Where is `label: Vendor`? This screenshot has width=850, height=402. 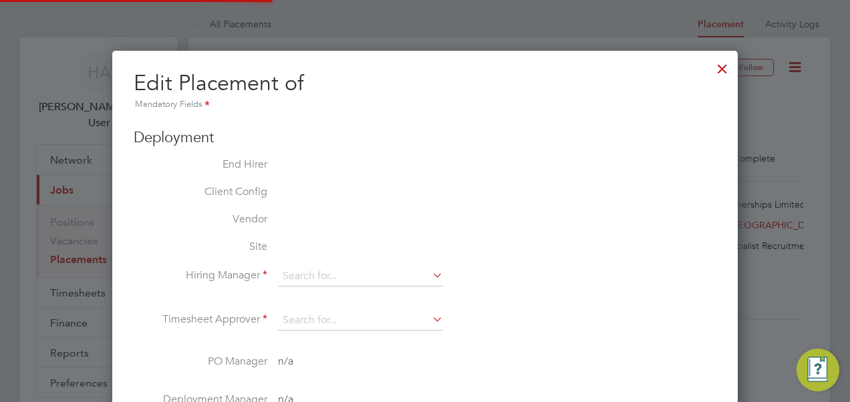 label: Vendor is located at coordinates (200, 219).